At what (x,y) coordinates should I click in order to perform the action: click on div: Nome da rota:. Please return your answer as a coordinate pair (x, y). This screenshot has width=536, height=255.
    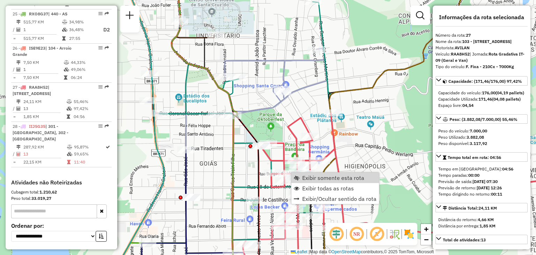
    Looking at the image, I should click on (482, 42).